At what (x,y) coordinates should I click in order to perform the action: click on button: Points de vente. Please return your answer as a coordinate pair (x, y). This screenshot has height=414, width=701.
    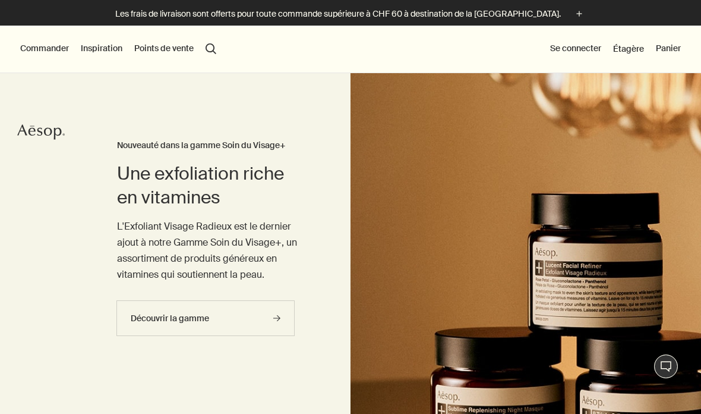
    Looking at the image, I should click on (164, 49).